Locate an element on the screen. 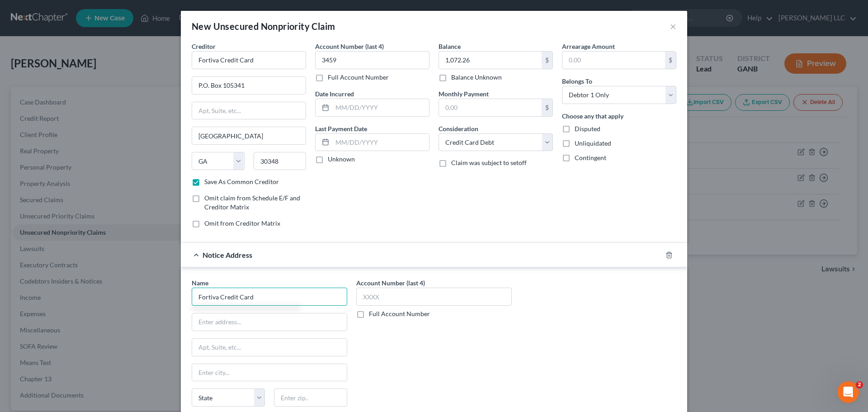  label: Date Incurred is located at coordinates (334, 93).